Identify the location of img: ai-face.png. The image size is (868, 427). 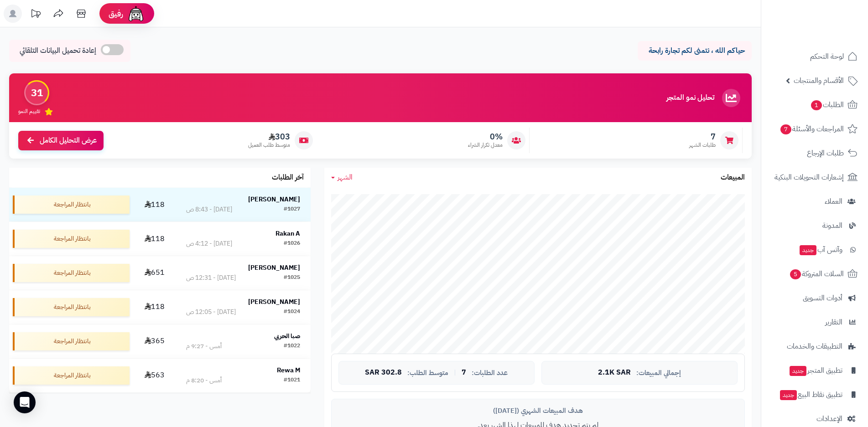
(136, 14).